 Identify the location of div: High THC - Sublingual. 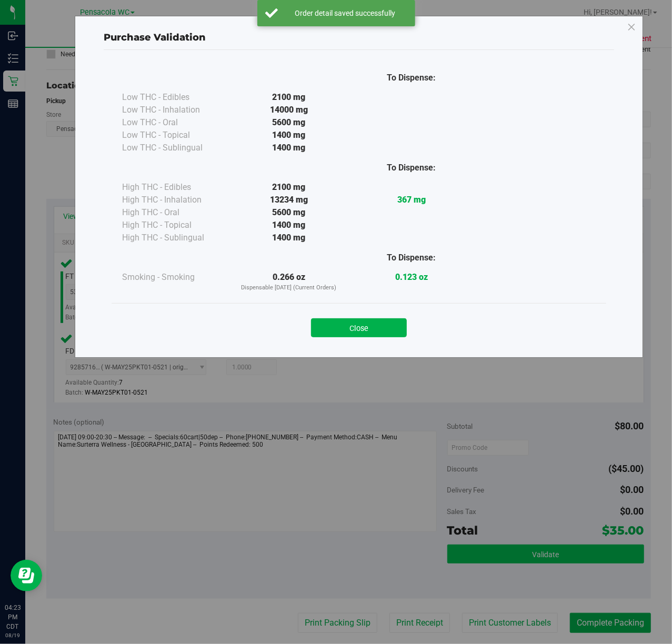
(175, 237).